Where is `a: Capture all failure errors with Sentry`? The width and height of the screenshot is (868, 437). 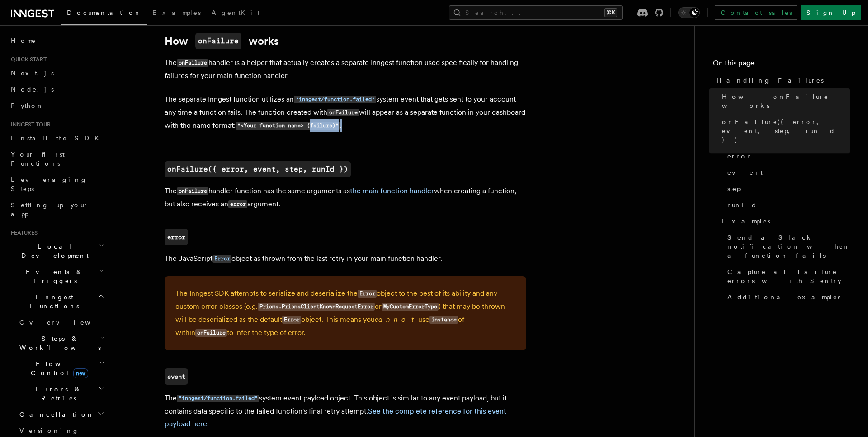
a: Capture all failure errors with Sentry is located at coordinates (786, 276).